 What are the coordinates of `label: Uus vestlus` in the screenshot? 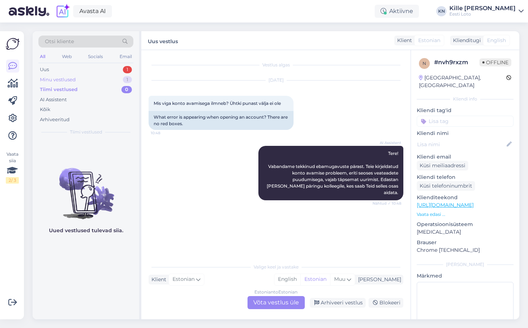 It's located at (163, 40).